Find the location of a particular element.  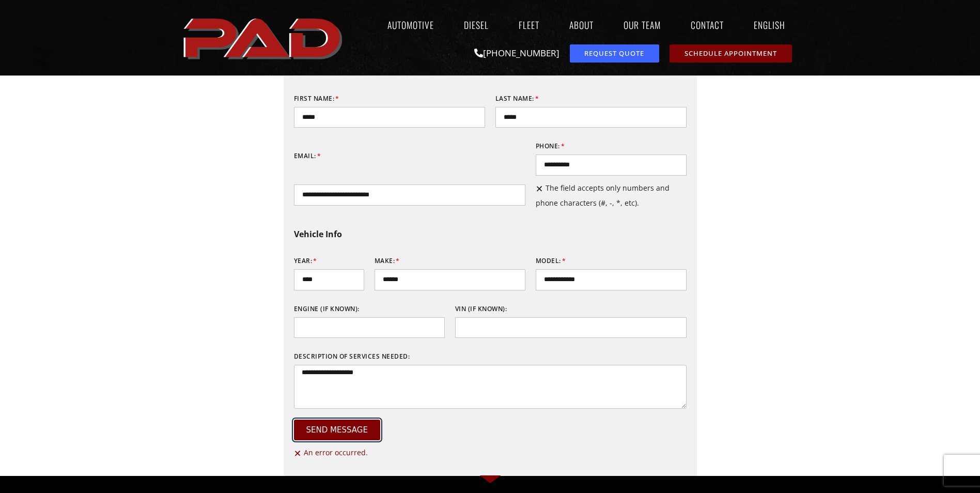

label: Last Name: is located at coordinates (517, 99).